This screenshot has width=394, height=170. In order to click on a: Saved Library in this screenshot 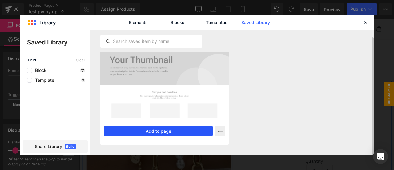, I will do `click(255, 22)`.